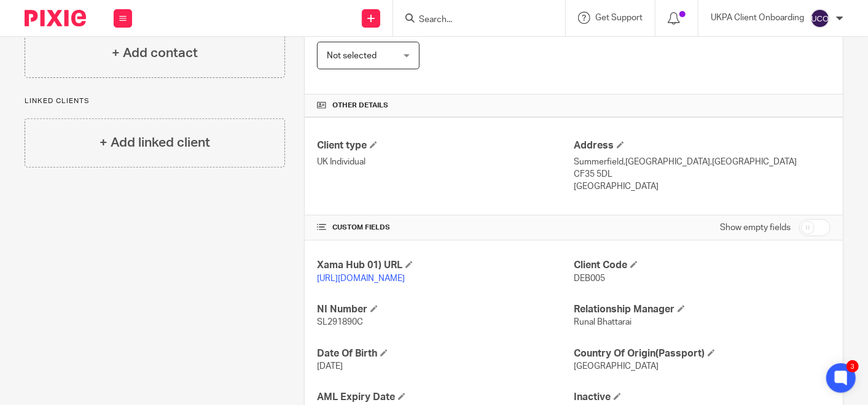 The width and height of the screenshot is (868, 405). I want to click on h4: Date Of Birth, so click(446, 354).